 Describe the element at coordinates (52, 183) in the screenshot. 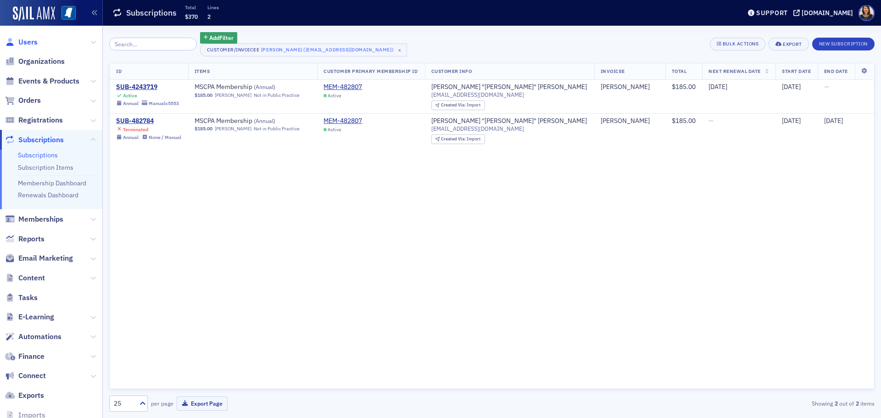

I see `a: Membership Dashboard` at that location.